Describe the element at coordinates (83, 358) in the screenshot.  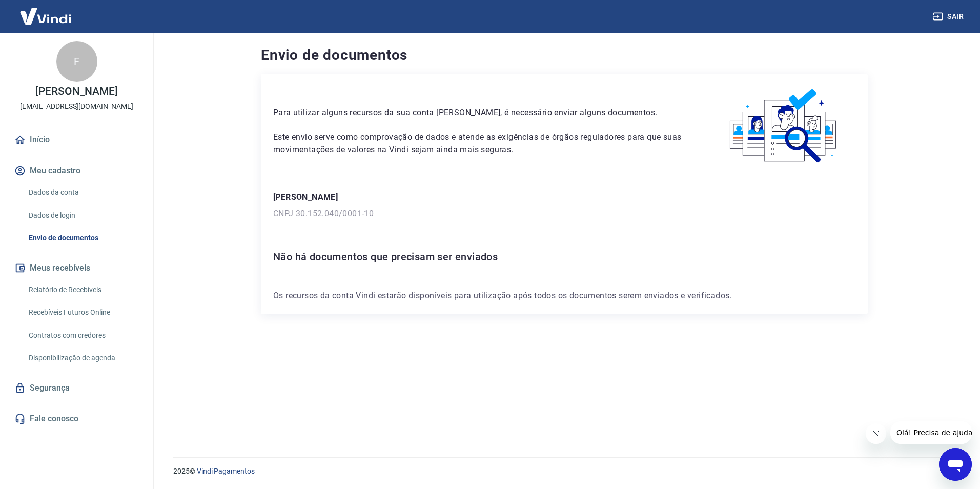
I see `a: Disponibilização de agenda` at that location.